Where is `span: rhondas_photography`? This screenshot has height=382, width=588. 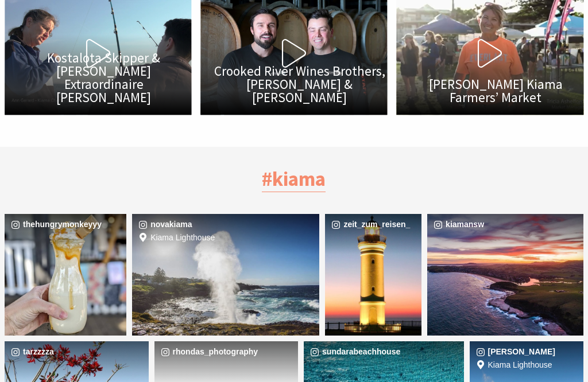 span: rhondas_photography is located at coordinates (230, 351).